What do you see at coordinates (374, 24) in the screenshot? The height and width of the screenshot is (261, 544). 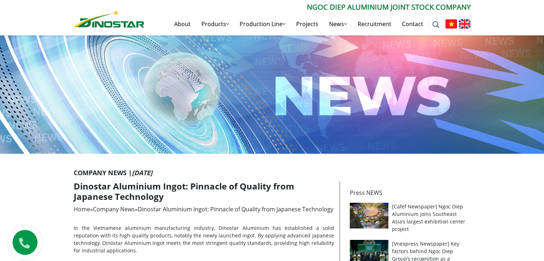 I see `a: Recruitment` at bounding box center [374, 24].